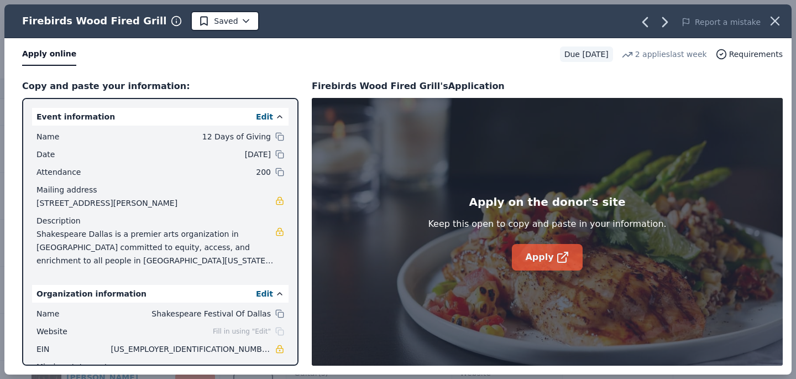 The width and height of the screenshot is (796, 379). I want to click on span: Saved, so click(226, 21).